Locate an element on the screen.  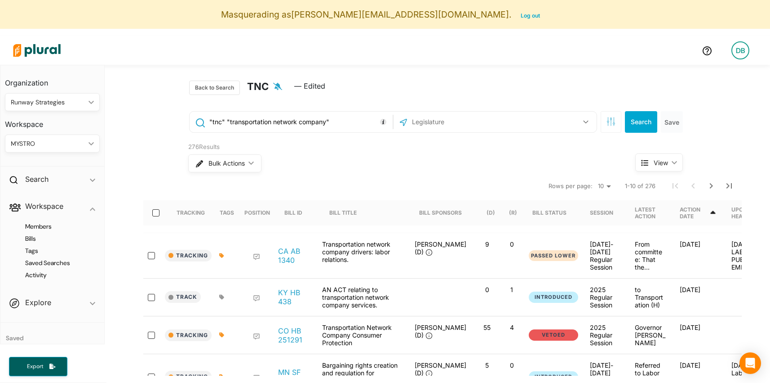
h4: Saved is located at coordinates (52, 333).